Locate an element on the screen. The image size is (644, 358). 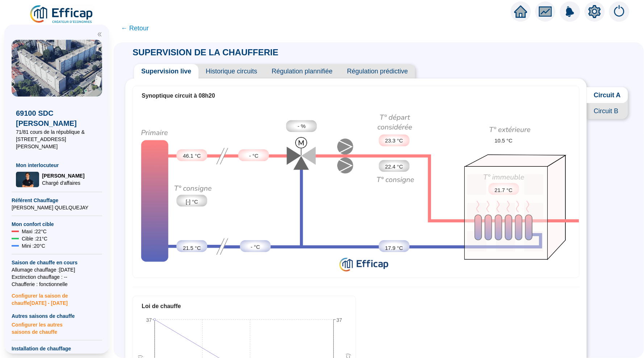
span: Référent Chauffage is located at coordinates (57, 201).